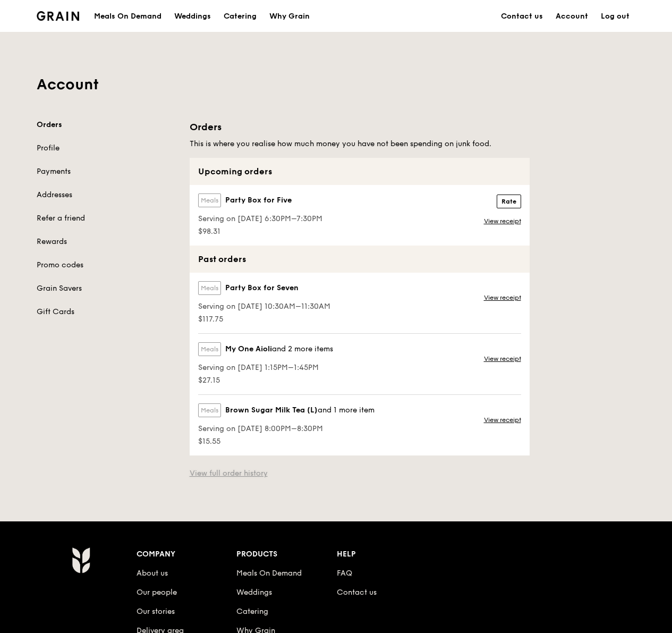 This screenshot has width=672, height=633. What do you see at coordinates (187, 554) in the screenshot?
I see `div: Company` at bounding box center [187, 554].